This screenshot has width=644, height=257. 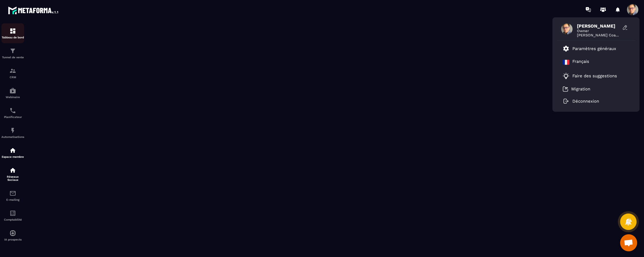 What do you see at coordinates (592, 76) in the screenshot?
I see `a: Faire des suggestions` at bounding box center [592, 76].